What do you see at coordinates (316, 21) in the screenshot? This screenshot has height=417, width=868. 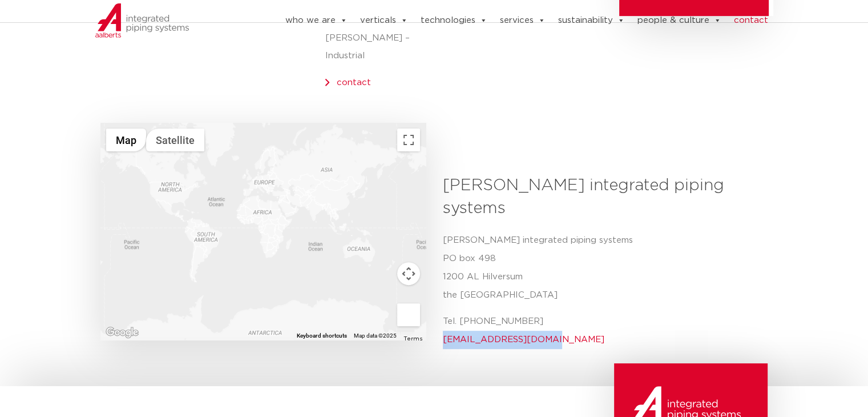 I see `a: who we are` at bounding box center [316, 21].